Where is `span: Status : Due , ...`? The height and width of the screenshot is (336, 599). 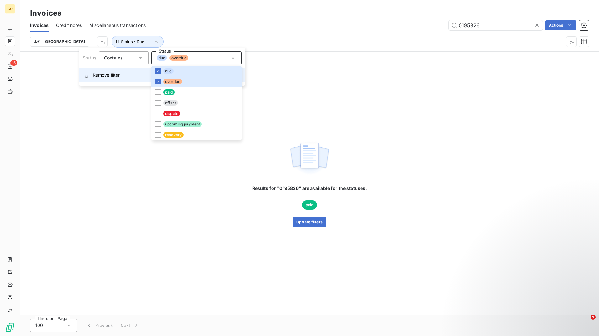
span: Status : Due , ... is located at coordinates (136, 42).